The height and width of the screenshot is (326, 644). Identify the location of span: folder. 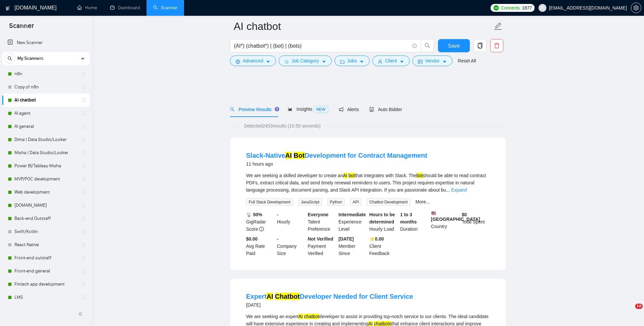
(342, 61).